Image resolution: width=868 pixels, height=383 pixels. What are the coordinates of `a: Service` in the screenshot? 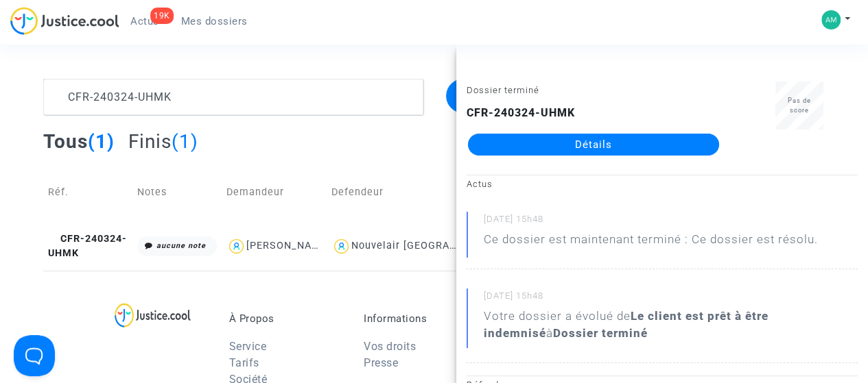 It's located at (248, 346).